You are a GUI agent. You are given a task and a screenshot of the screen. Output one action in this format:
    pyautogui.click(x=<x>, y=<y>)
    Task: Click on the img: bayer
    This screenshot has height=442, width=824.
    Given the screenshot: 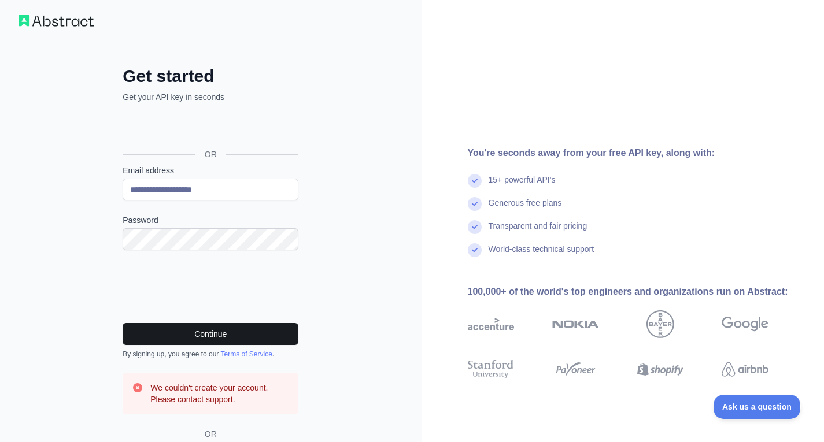 What is the action you would take?
    pyautogui.click(x=661, y=324)
    